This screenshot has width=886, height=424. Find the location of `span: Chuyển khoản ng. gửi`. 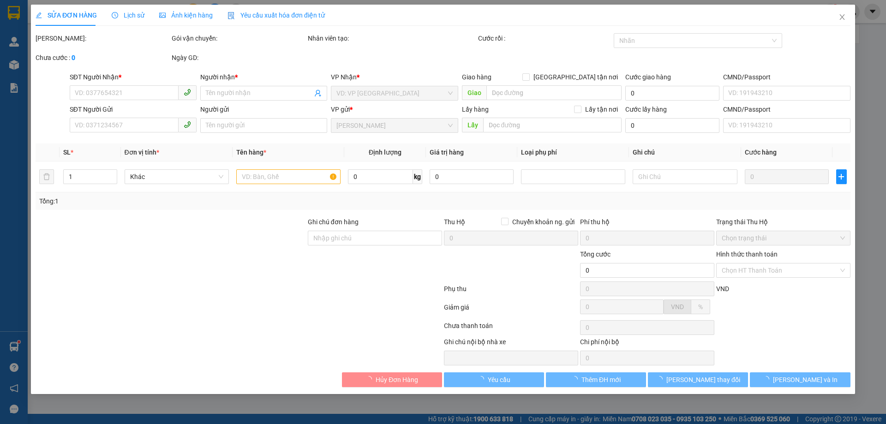

span: Chuyển khoản ng. gửi is located at coordinates (543, 222).